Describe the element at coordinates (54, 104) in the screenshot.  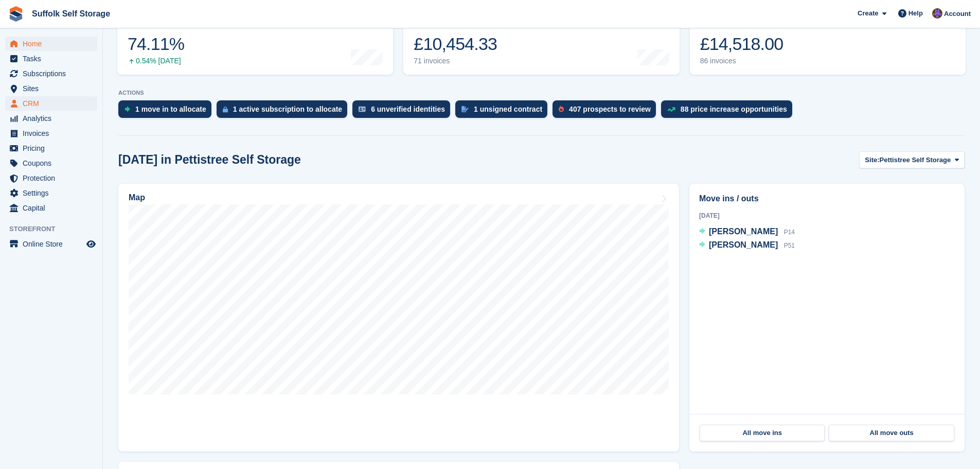
I see `span: CRM` at that location.